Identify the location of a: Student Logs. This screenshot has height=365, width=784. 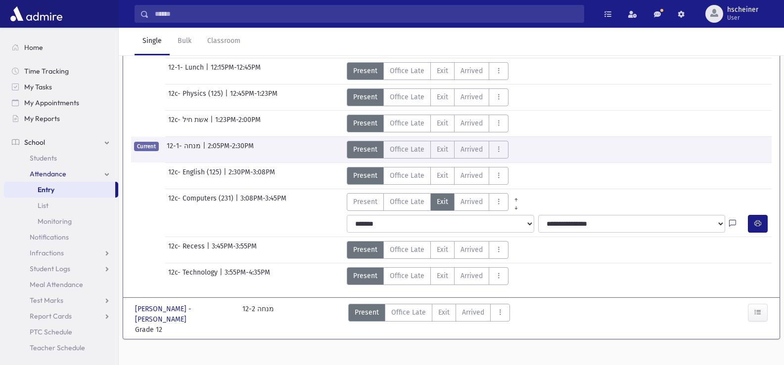
(61, 269).